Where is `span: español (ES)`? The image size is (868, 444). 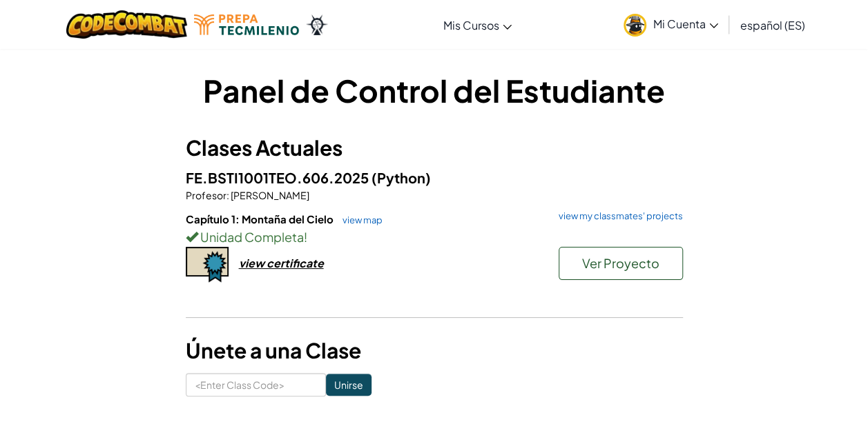 span: español (ES) is located at coordinates (773, 24).